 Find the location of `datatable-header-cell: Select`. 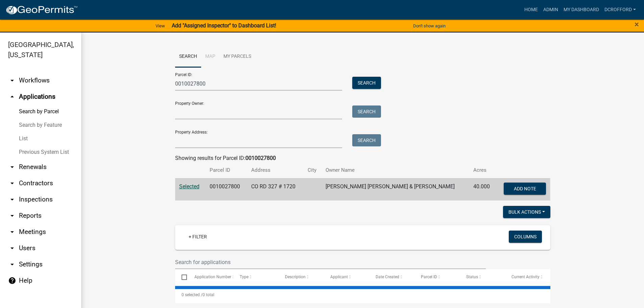

datatable-header-cell: Select is located at coordinates (182, 278).